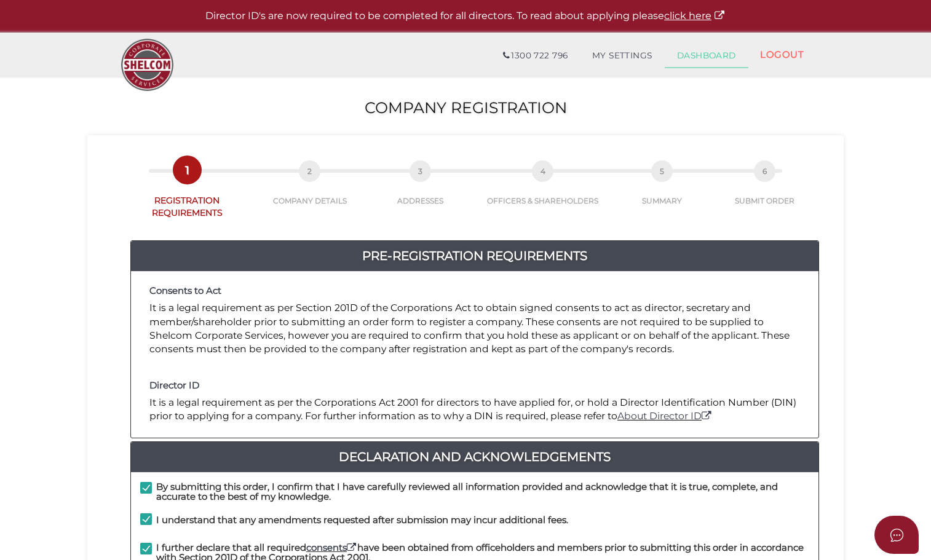  Describe the element at coordinates (475, 328) in the screenshot. I see `p: It is a legal requirement as per Section 201D of the Corporations Act to obtain signed consents t...` at that location.